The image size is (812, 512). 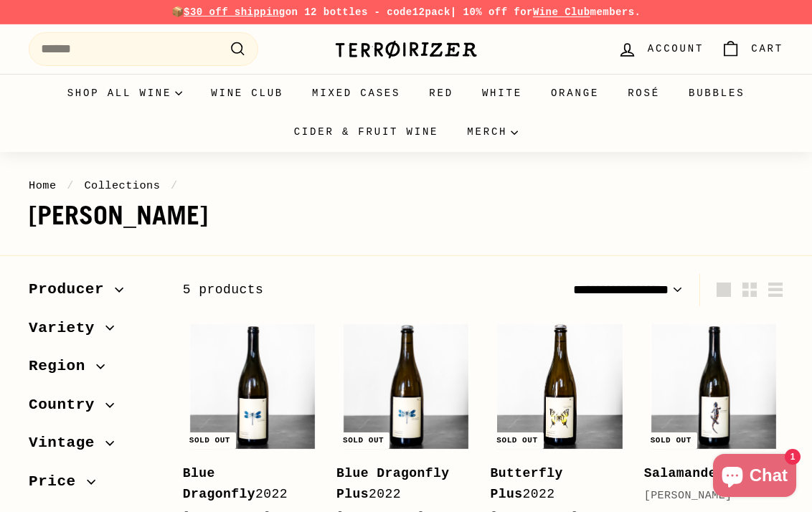 I want to click on span: Variety, so click(x=67, y=328).